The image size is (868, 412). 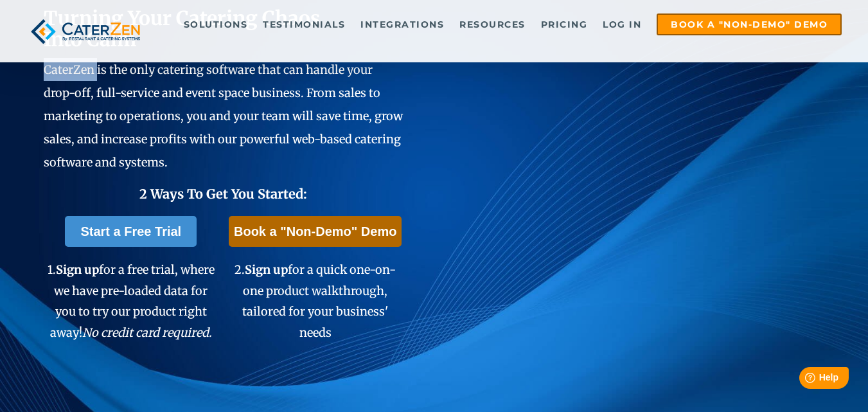 I want to click on span: 2. for a quick one-on-one product walkthrough, tailored for your business' needs, so click(x=315, y=301).